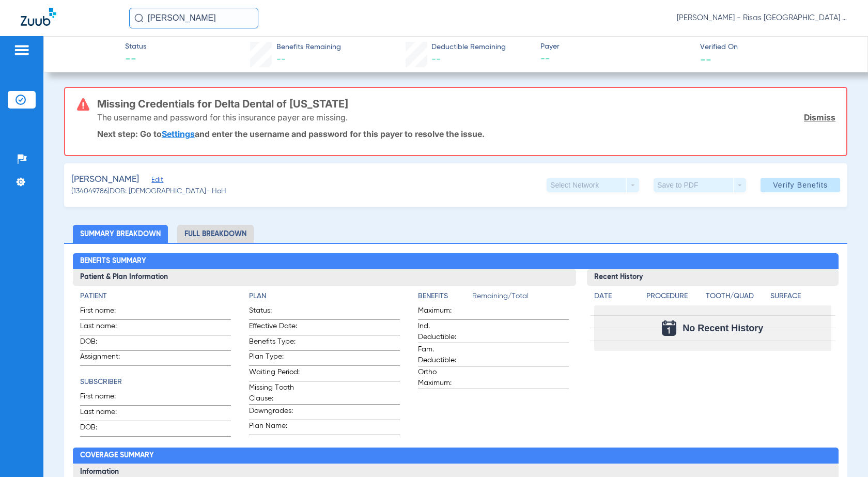  I want to click on app-breakdown-title: Procedure, so click(675, 298).